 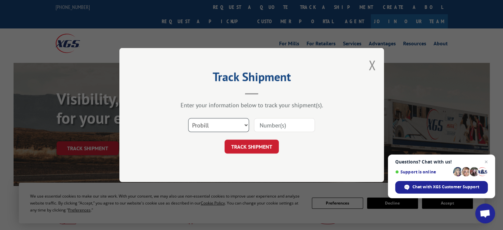 What do you see at coordinates (442, 187) in the screenshot?
I see `div: Chat with XGS Customer Support` at bounding box center [442, 187].